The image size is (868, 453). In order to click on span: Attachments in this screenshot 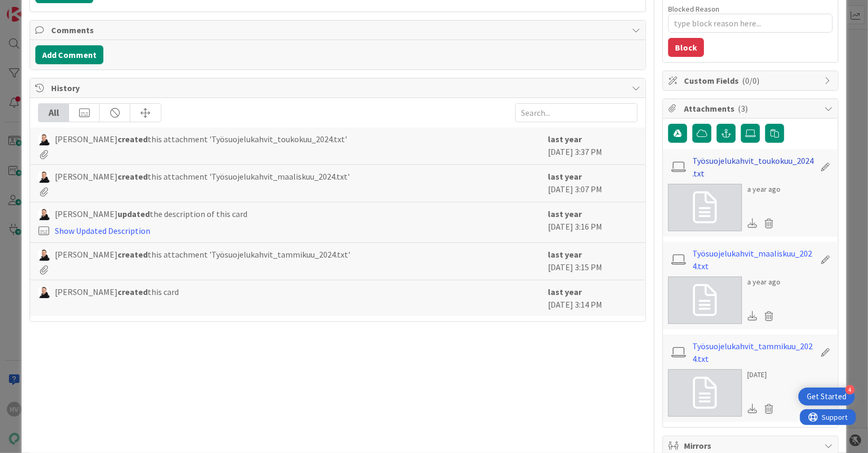, I will do `click(751, 109)`.